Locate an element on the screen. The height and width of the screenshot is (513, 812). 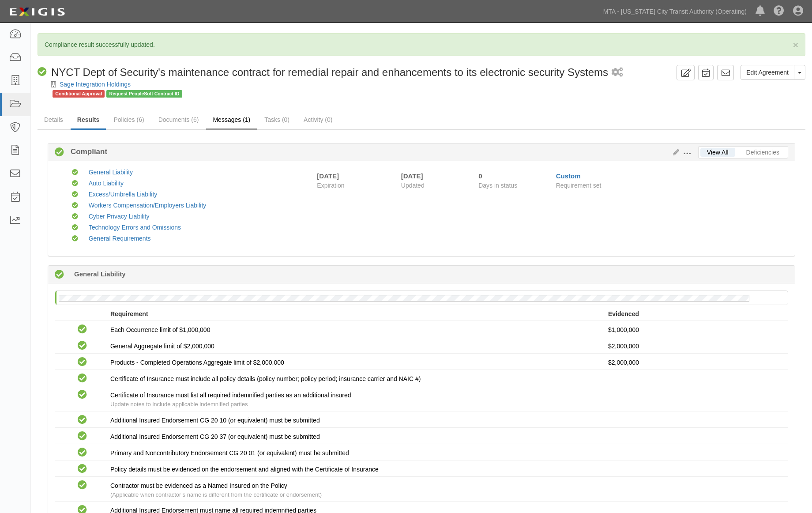
a: Technology Errors and Omissions is located at coordinates (134, 228).